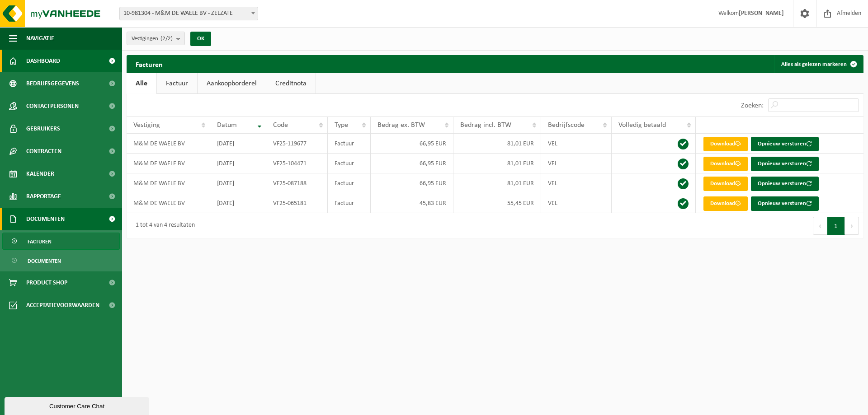 The image size is (868, 415). Describe the element at coordinates (162, 226) in the screenshot. I see `div: 1 tot 4 van 4 resultaten` at that location.